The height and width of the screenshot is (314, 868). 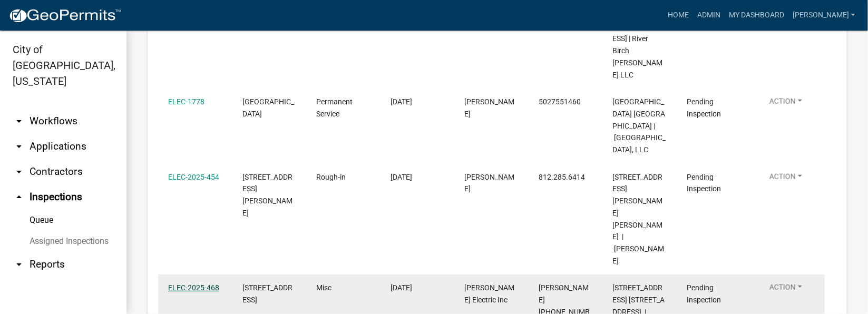 What do you see at coordinates (756, 15) in the screenshot?
I see `a: My Dashboard` at bounding box center [756, 15].